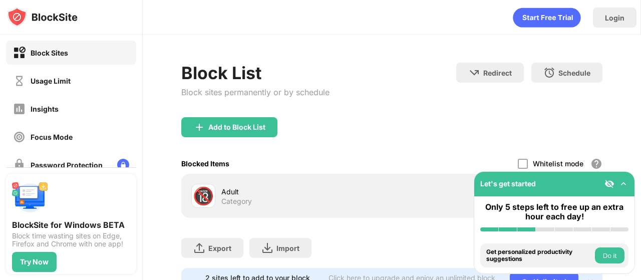 The width and height of the screenshot is (641, 280). Describe the element at coordinates (307, 191) in the screenshot. I see `div: Adult` at that location.